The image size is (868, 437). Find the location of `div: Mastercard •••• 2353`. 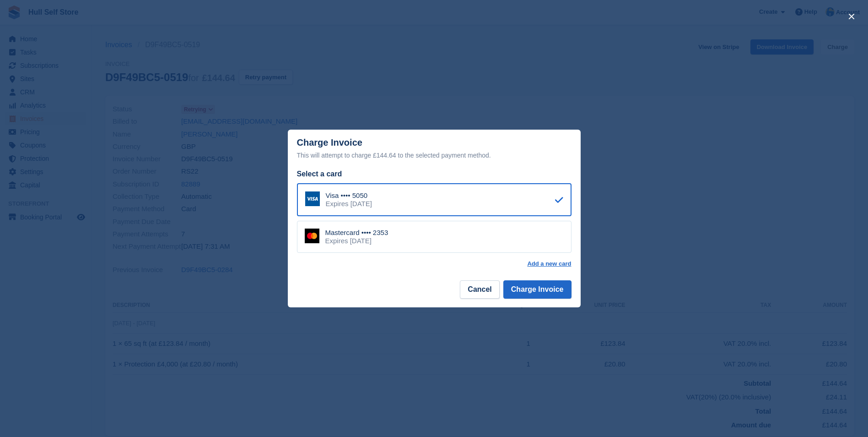

div: Mastercard •••• 2353 is located at coordinates (357, 233).